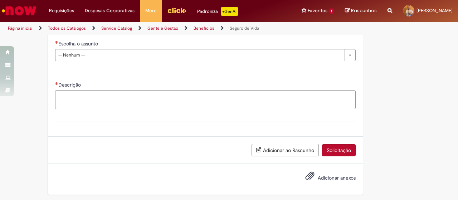  What do you see at coordinates (361, 11) in the screenshot?
I see `a: Rascunhos` at bounding box center [361, 11].